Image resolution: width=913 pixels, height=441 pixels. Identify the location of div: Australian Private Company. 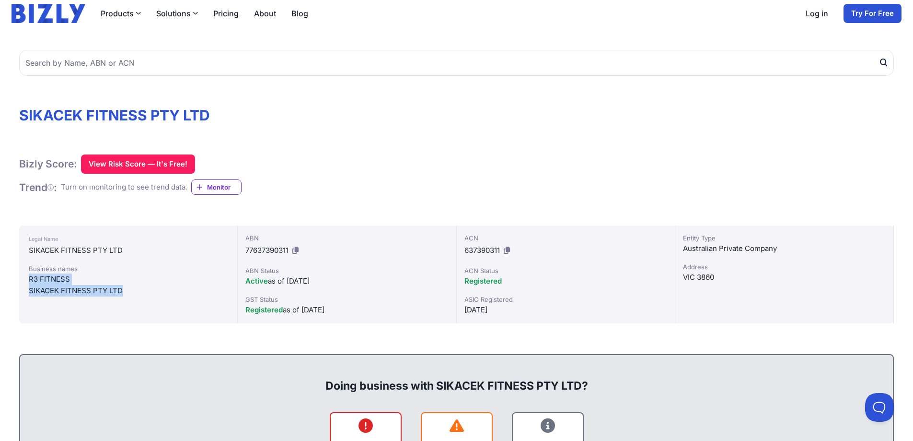
(784, 248).